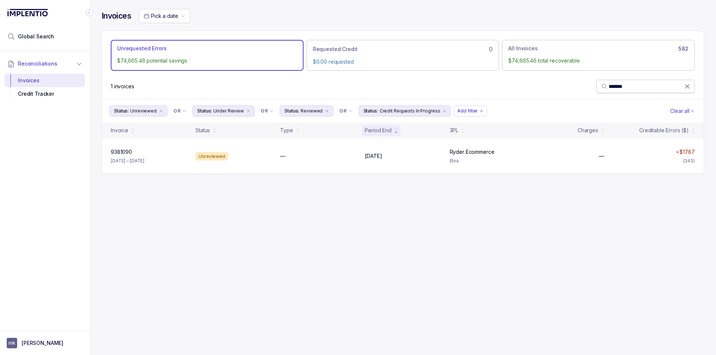 The width and height of the screenshot is (716, 355). I want to click on p: Reviewed, so click(311, 111).